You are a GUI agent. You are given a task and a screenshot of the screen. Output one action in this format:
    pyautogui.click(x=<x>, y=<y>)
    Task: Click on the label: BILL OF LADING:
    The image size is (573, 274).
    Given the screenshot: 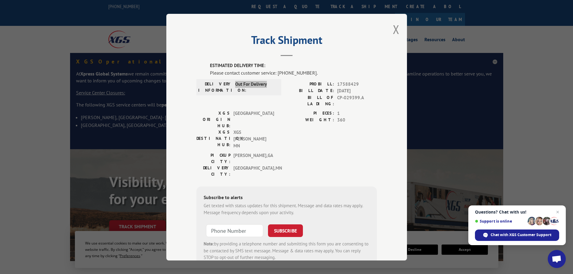 What is the action you would take?
    pyautogui.click(x=310, y=100)
    